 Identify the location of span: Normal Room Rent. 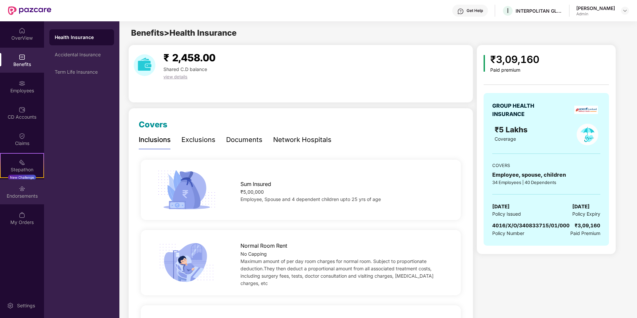
(264, 246).